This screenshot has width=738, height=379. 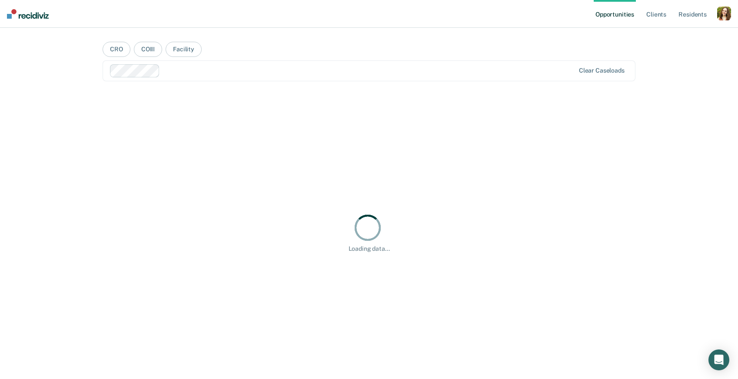 I want to click on div: Loading data..., so click(x=369, y=249).